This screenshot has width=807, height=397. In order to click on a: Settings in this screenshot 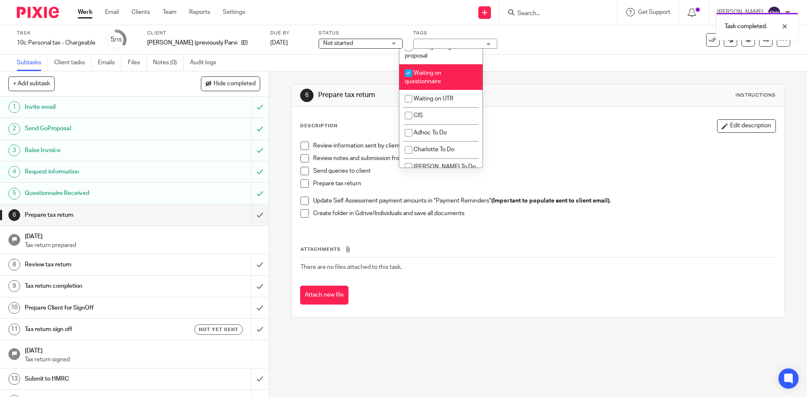, I will do `click(234, 12)`.